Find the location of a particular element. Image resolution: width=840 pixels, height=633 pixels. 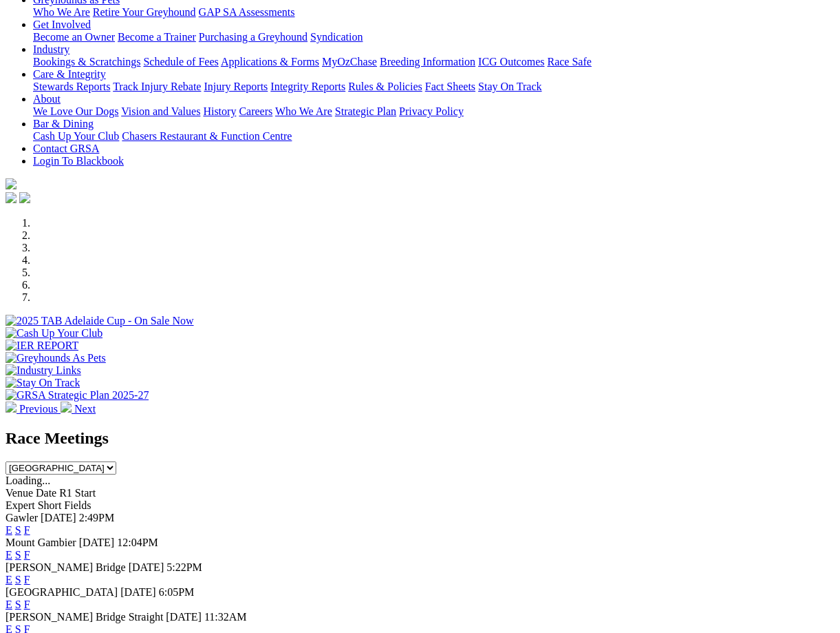

div: Greyhounds as Pets is located at coordinates (433, 13).